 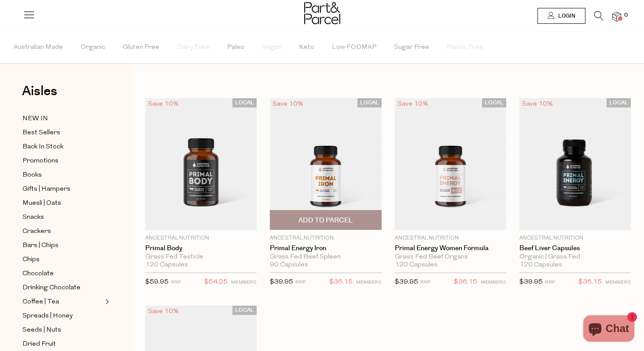 I want to click on div: Grass Fed Beef Spleen, so click(x=325, y=257).